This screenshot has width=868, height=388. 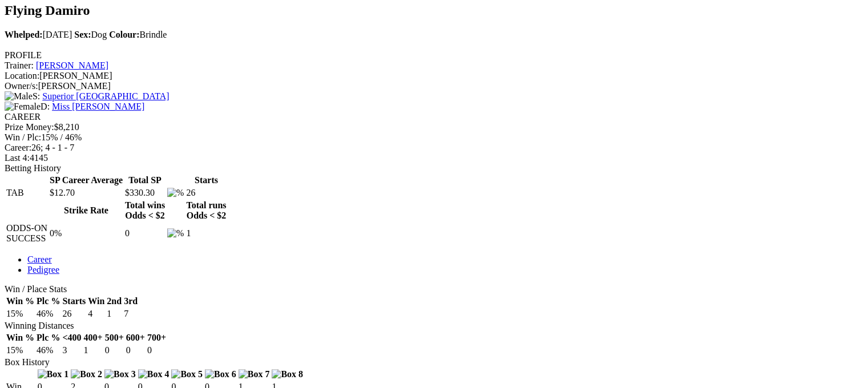 What do you see at coordinates (22, 96) in the screenshot?
I see `span: S:` at bounding box center [22, 96].